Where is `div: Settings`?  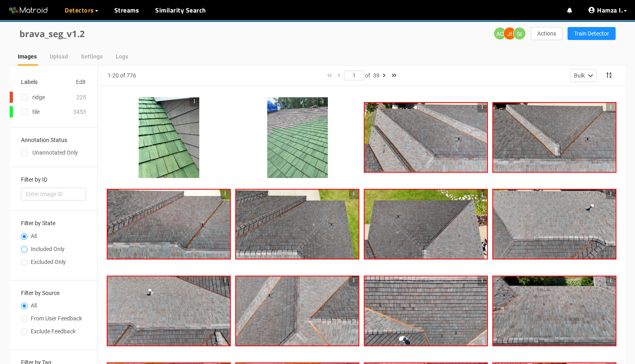
div: Settings is located at coordinates (92, 56).